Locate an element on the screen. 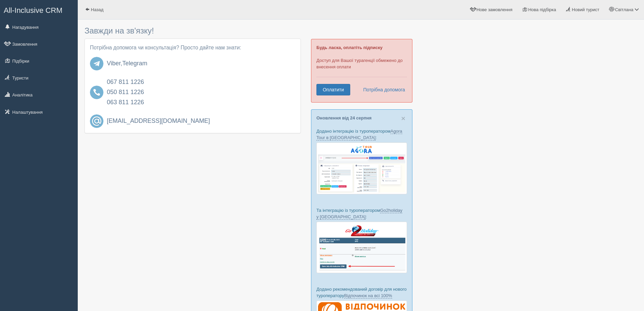 This screenshot has height=311, width=644. a: Telegram is located at coordinates (135, 64).